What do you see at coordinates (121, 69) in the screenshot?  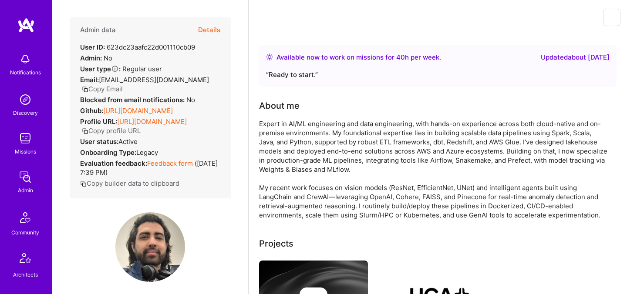 I see `div: Regular user` at bounding box center [121, 69].